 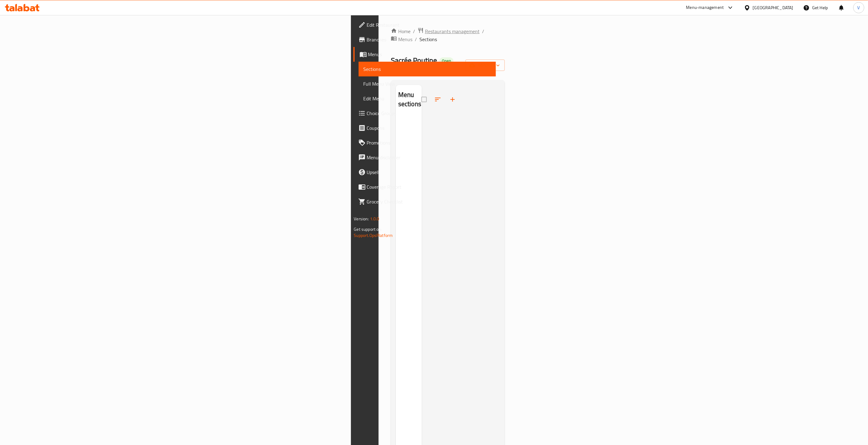 I want to click on span: V, so click(x=858, y=8).